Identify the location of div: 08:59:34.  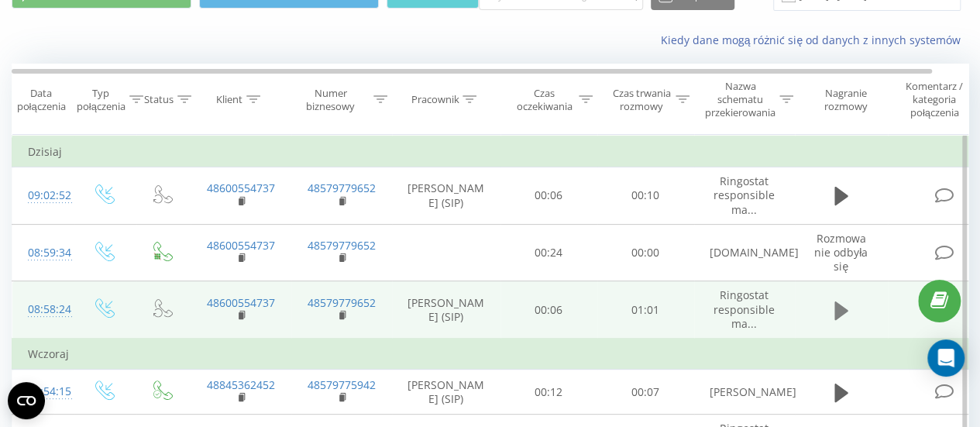
(44, 253).